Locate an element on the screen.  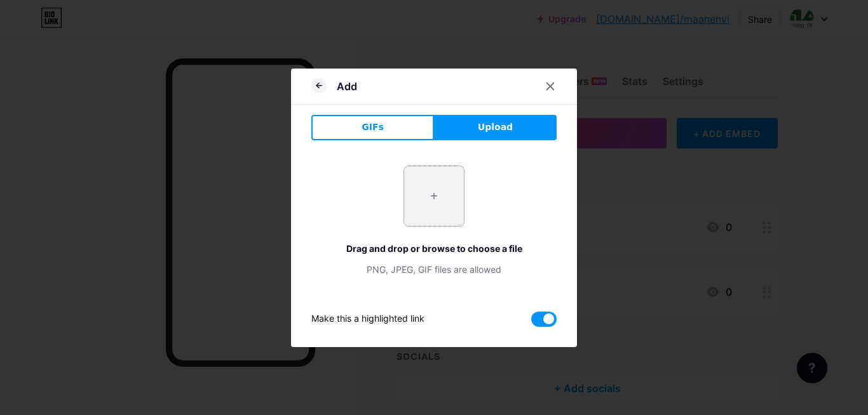
div: PNG, JPEG, GIF files are allowed is located at coordinates (434, 269).